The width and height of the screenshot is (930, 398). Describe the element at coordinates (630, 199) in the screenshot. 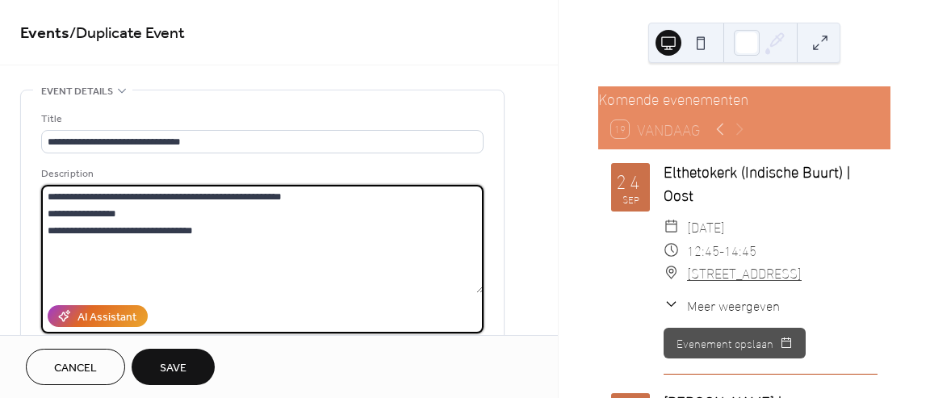

I see `div: sep` at that location.